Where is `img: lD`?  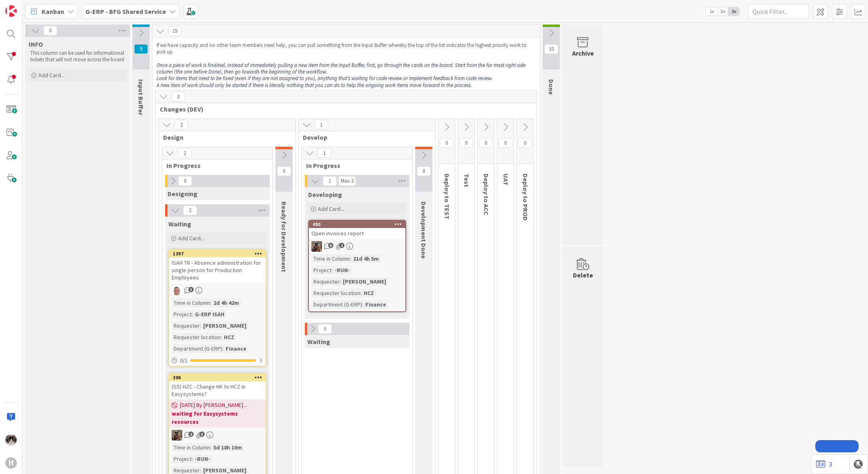
img: lD is located at coordinates (177, 291).